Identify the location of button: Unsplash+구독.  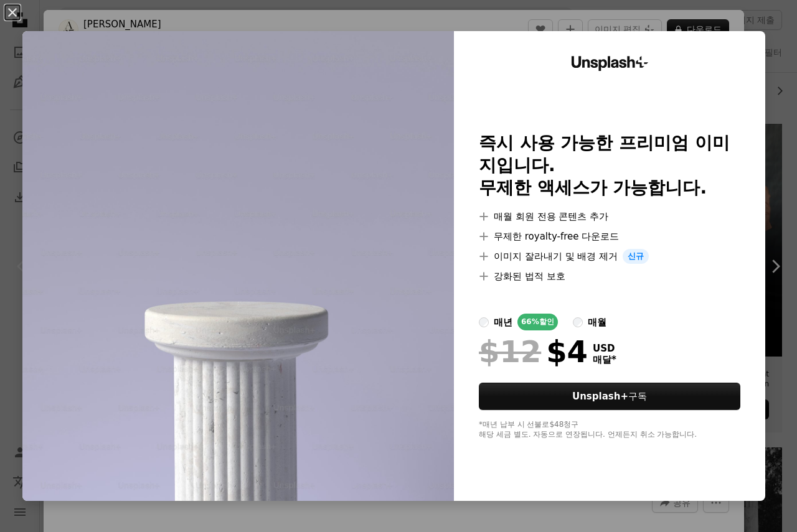
(610, 396).